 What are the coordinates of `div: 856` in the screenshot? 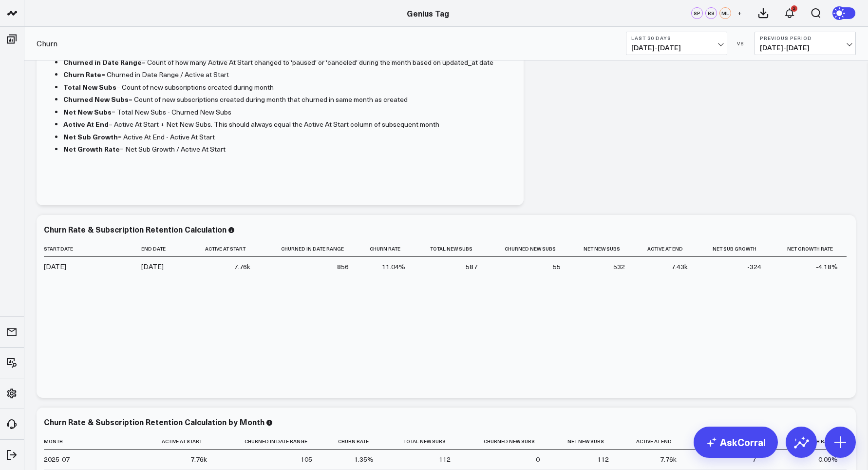 It's located at (343, 267).